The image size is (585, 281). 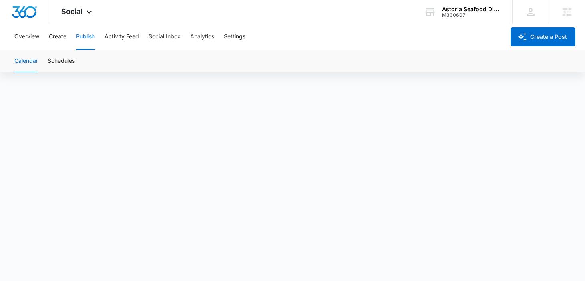 What do you see at coordinates (26, 61) in the screenshot?
I see `button: Calendar` at bounding box center [26, 61].